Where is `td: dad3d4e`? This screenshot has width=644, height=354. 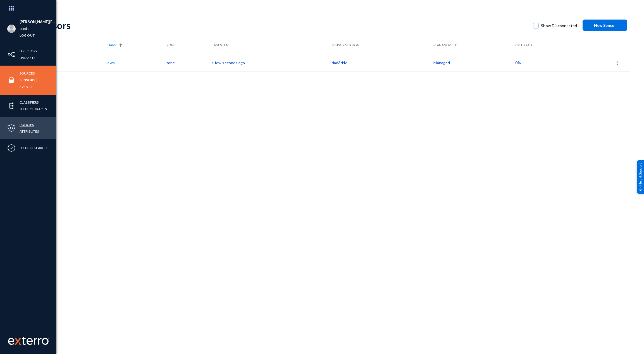
td: dad3d4e is located at coordinates (383, 62).